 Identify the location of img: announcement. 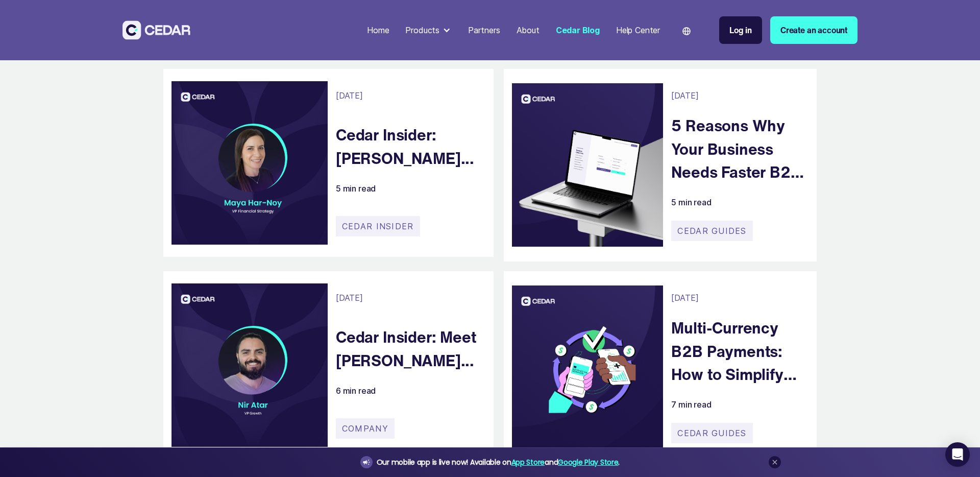
(366, 462).